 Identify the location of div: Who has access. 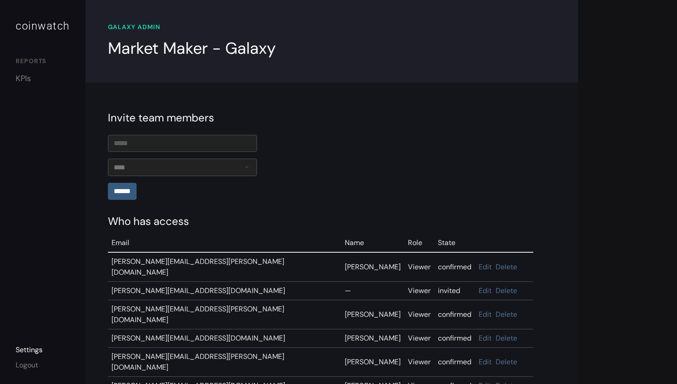
(332, 221).